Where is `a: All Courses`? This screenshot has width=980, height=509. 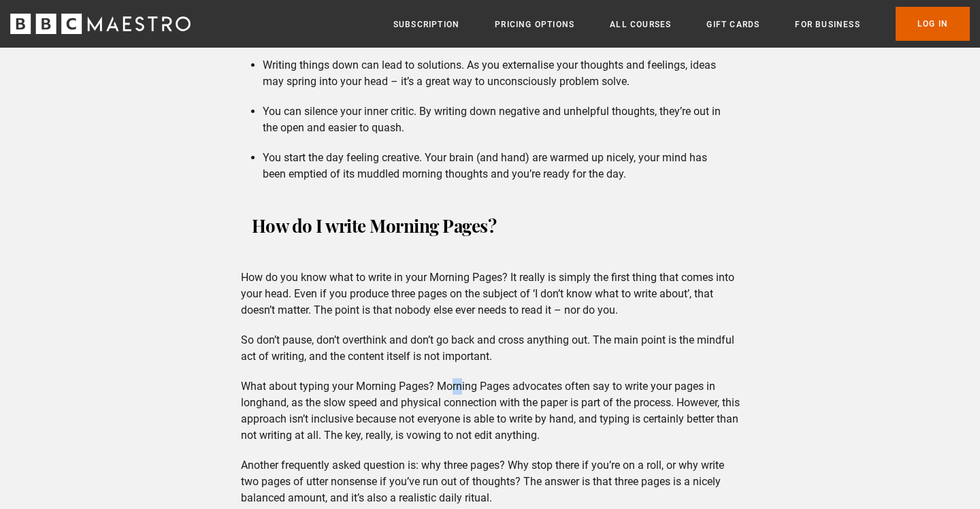 a: All Courses is located at coordinates (641, 25).